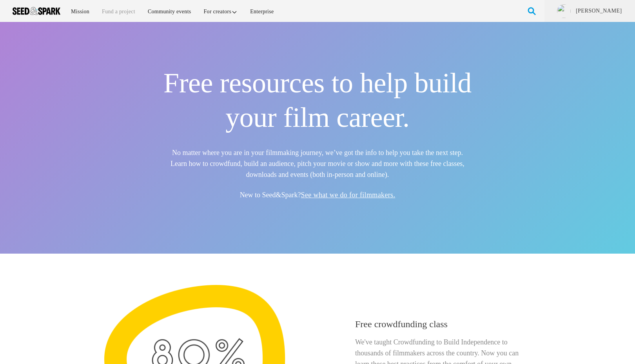  I want to click on a: Community events, so click(169, 11).